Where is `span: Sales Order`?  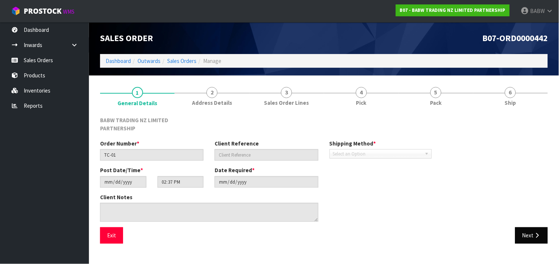 span: Sales Order is located at coordinates (126, 38).